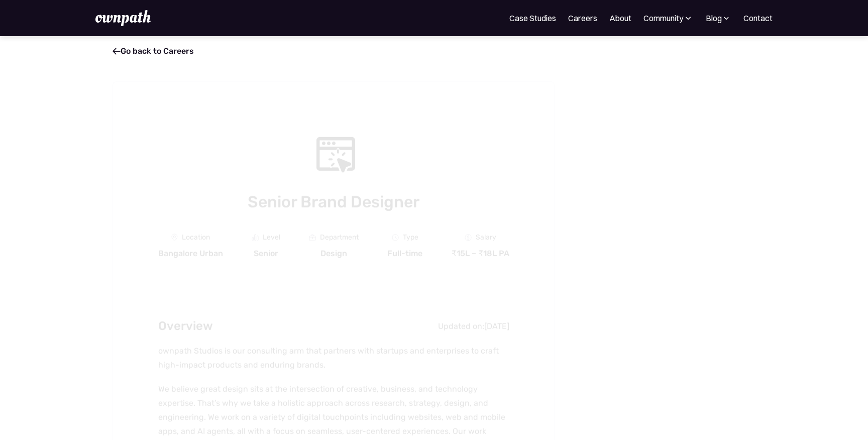 Image resolution: width=868 pixels, height=440 pixels. What do you see at coordinates (190, 254) in the screenshot?
I see `div: Bangalore Urban` at bounding box center [190, 254].